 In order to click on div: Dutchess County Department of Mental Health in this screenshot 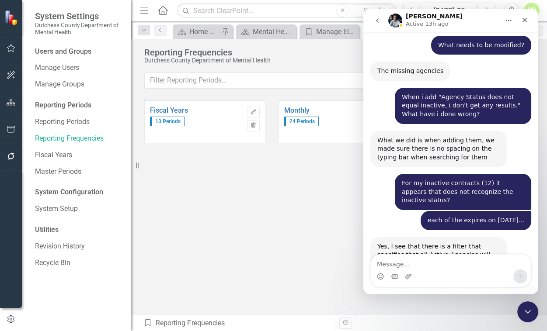, I will do `click(321, 60)`.